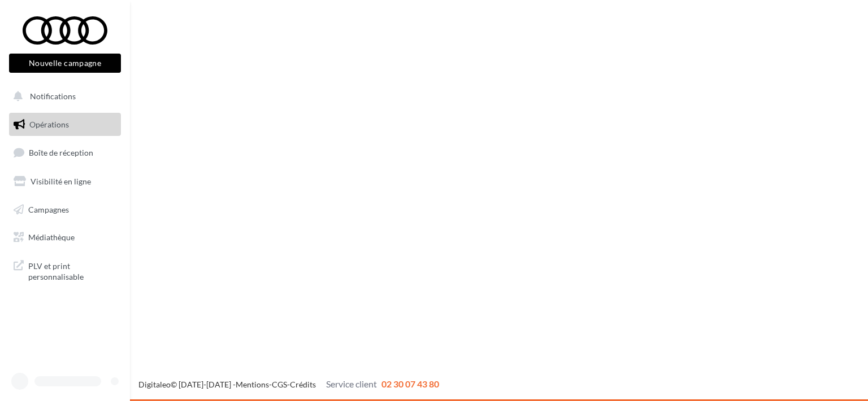 The height and width of the screenshot is (401, 868). Describe the element at coordinates (65, 125) in the screenshot. I see `a: Opérations` at that location.